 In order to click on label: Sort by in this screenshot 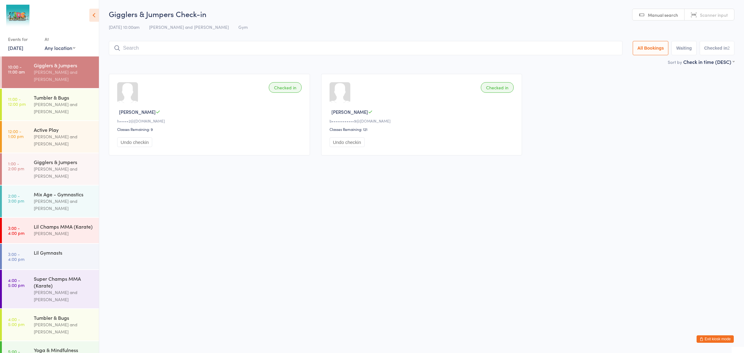, I will do `click(675, 62)`.